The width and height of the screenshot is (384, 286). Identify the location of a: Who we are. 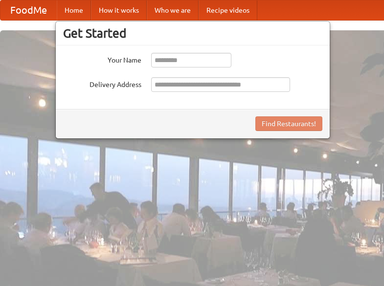
(173, 10).